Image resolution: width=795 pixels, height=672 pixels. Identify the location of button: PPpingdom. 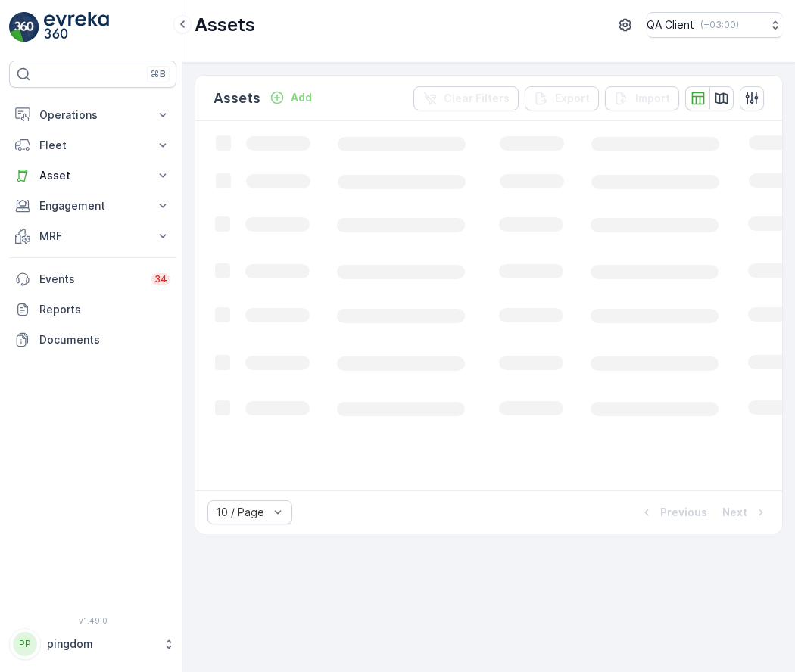
(93, 645).